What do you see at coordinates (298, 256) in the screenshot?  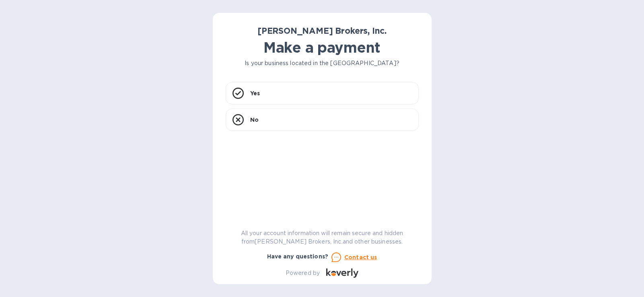 I see `b: Have any questions?` at bounding box center [298, 256].